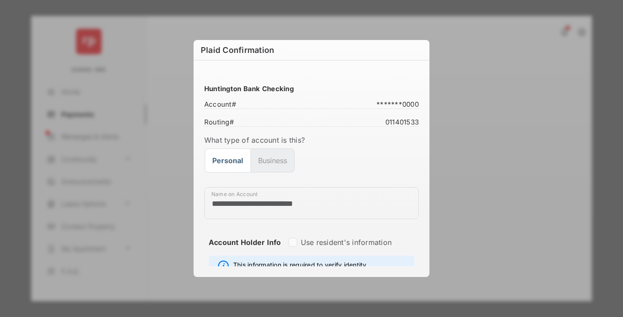 The image size is (623, 317). I want to click on button: Personal, so click(227, 161).